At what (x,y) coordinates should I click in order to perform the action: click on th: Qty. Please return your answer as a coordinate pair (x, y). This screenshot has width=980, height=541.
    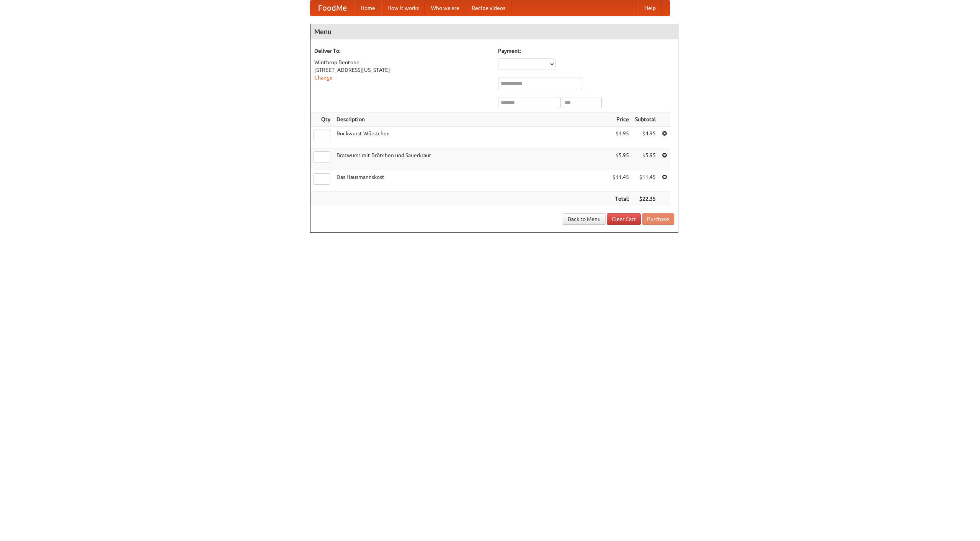
    Looking at the image, I should click on (322, 119).